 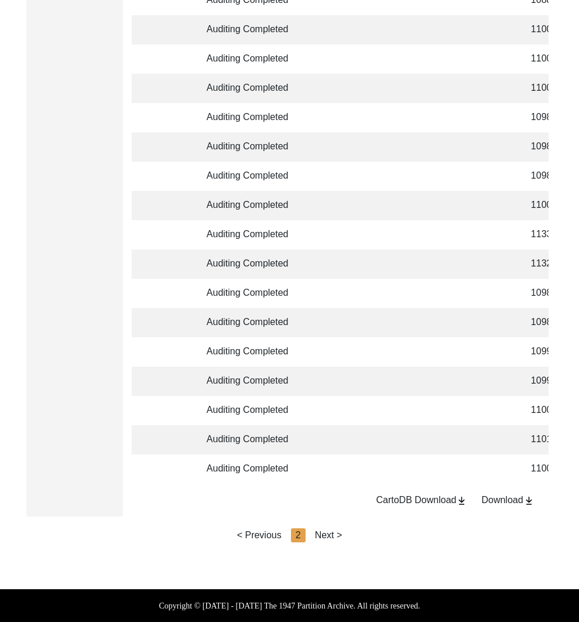 I want to click on td: 10988, so click(x=542, y=176).